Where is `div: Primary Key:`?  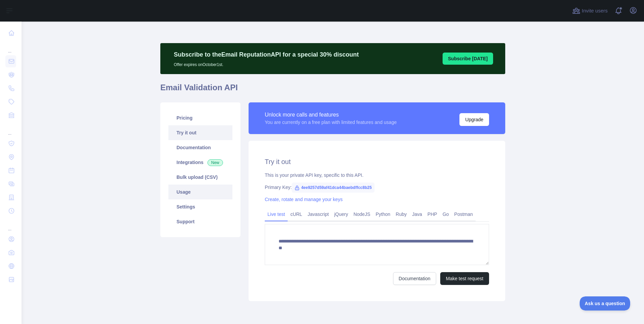 div: Primary Key: is located at coordinates (377, 188).